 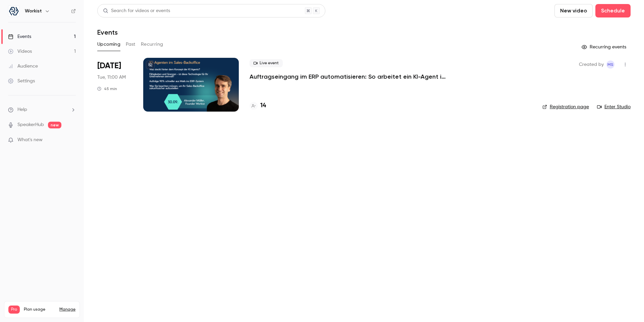 What do you see at coordinates (33, 11) in the screenshot?
I see `h6: Workist` at bounding box center [33, 11].